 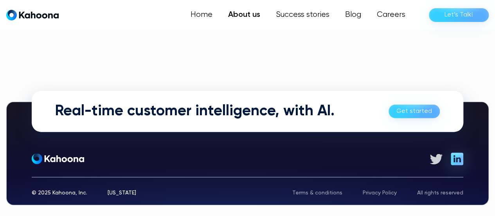 I want to click on a: Success stories, so click(x=303, y=15).